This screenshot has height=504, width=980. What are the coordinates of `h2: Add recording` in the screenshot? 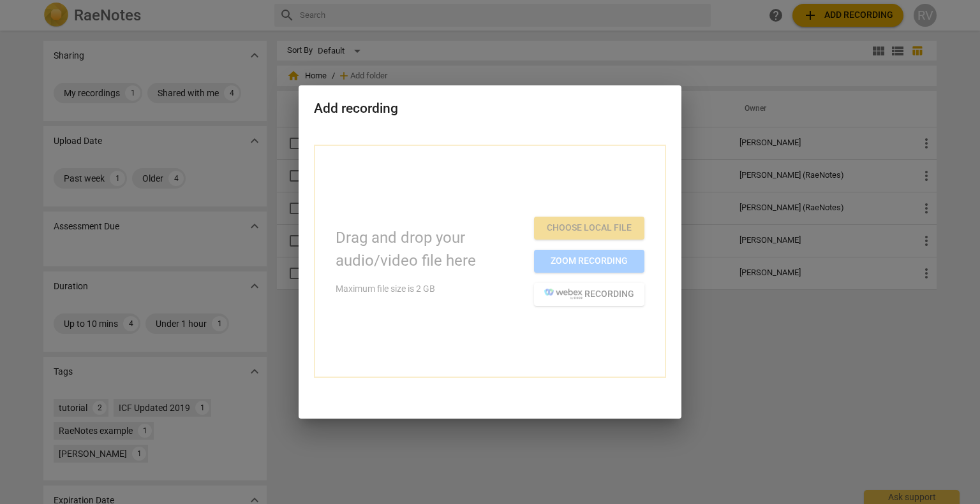 It's located at (490, 109).